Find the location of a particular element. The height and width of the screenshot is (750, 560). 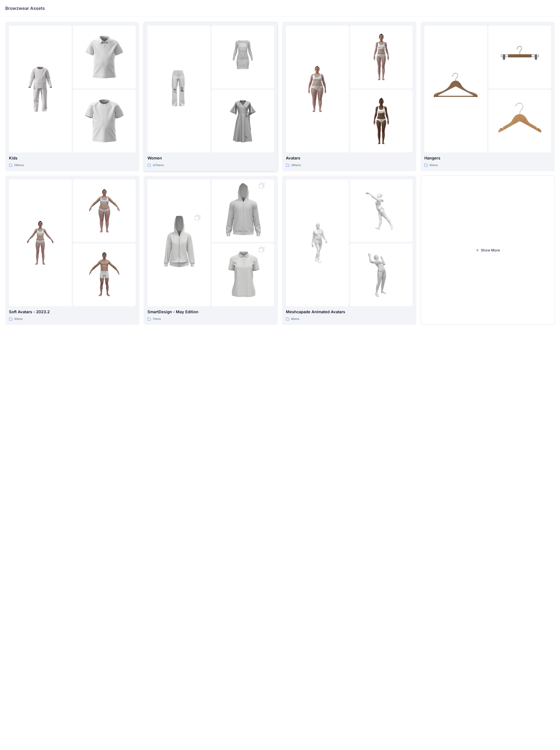

p: Soft Avatars - 2023.2 is located at coordinates (72, 311).